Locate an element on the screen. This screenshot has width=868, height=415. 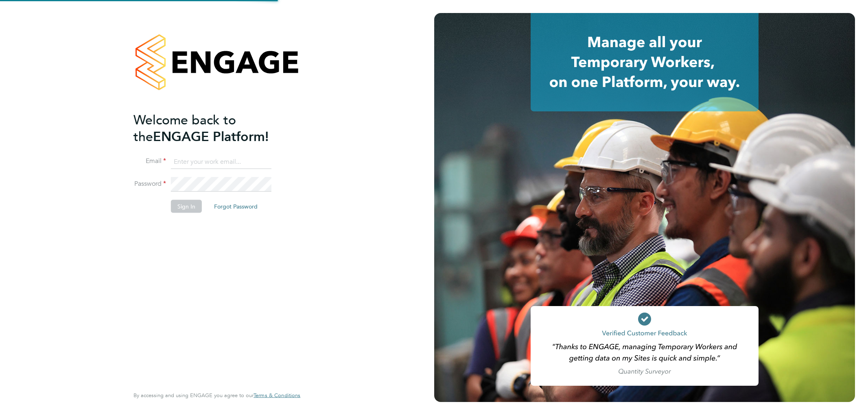
label: Email is located at coordinates (150, 161).